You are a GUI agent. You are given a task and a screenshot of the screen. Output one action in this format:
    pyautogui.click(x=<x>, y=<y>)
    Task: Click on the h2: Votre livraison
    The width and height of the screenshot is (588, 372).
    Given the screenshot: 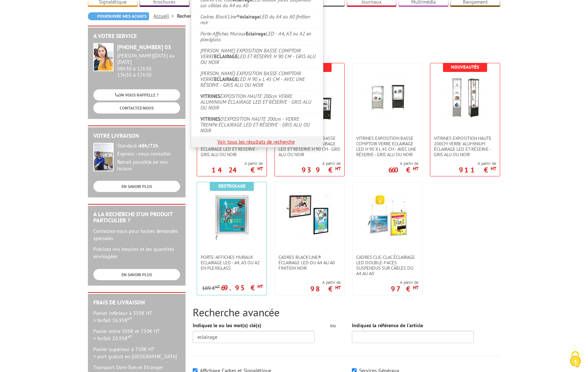 What is the action you would take?
    pyautogui.click(x=137, y=136)
    